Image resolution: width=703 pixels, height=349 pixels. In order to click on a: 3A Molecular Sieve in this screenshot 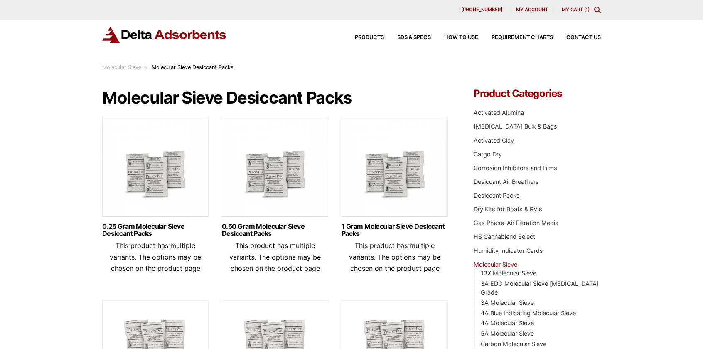, I will do `click(507, 302)`.